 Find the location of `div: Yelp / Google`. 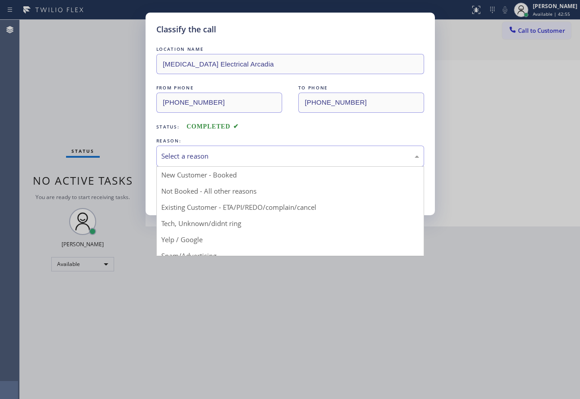

div: Yelp / Google is located at coordinates (290, 239).